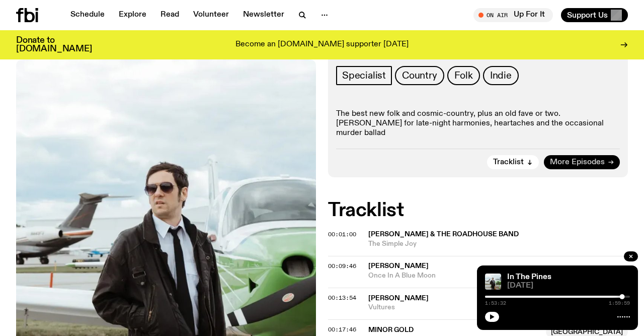 The width and height of the screenshot is (644, 336). I want to click on span: 00:01:00, so click(343, 234).